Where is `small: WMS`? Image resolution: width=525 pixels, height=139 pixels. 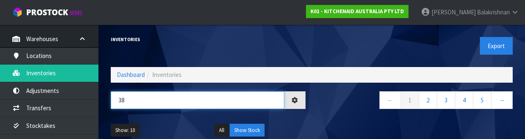
small: WMS is located at coordinates (76, 13).